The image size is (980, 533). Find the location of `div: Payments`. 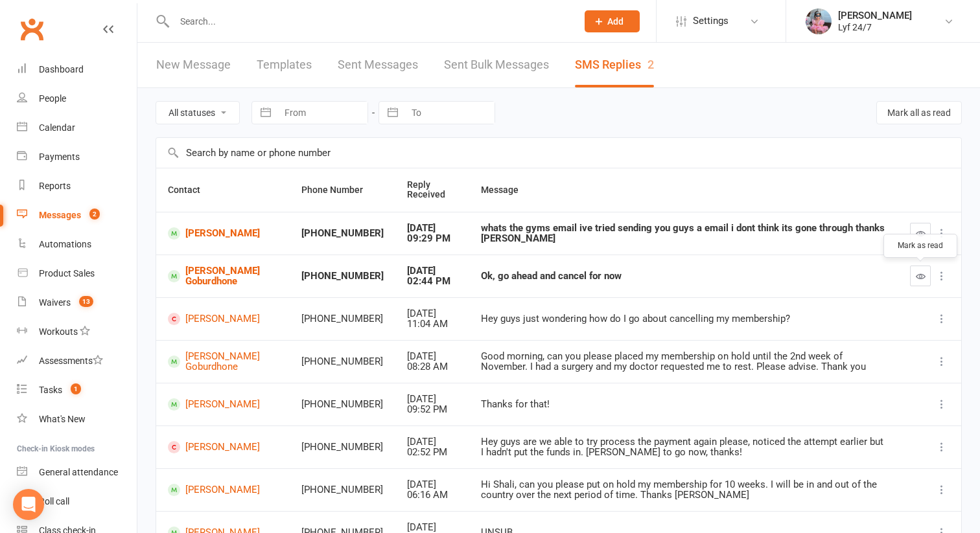

div: Payments is located at coordinates (59, 157).